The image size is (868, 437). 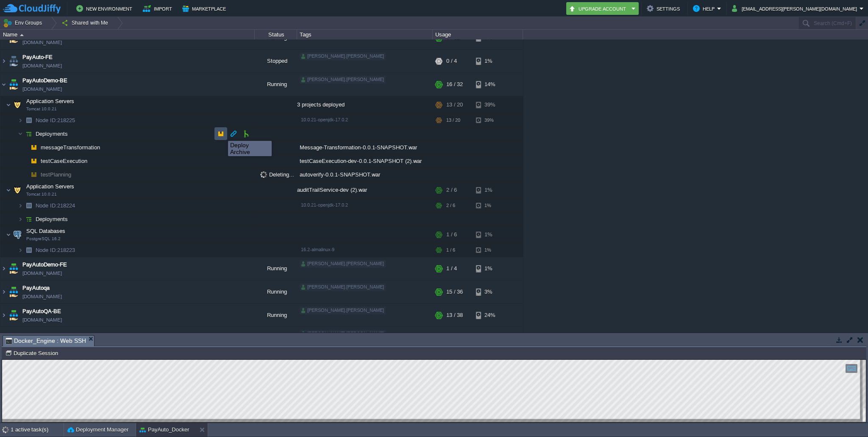 What do you see at coordinates (365, 190) in the screenshot?
I see `div: auditTrailService-dev (2).war` at bounding box center [365, 190].